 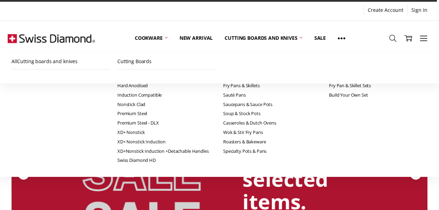 What do you see at coordinates (51, 38) in the screenshot?
I see `img: Free Shipping On Every Order` at bounding box center [51, 38].